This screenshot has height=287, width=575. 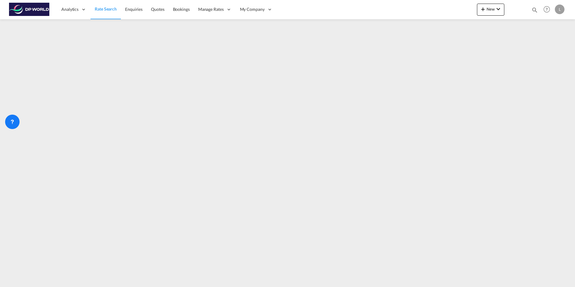 What do you see at coordinates (535, 11) in the screenshot?
I see `div: icon-magnify` at bounding box center [535, 11].